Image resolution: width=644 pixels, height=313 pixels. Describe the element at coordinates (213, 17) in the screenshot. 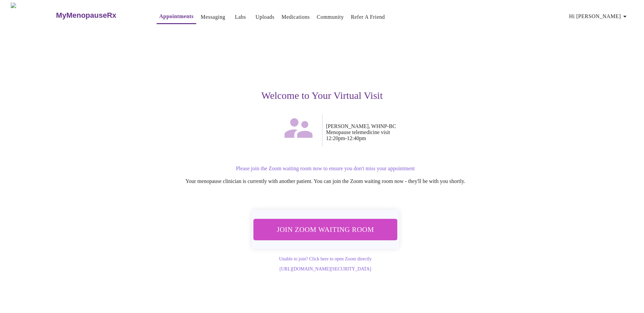

I see `button: Messaging` at that location.